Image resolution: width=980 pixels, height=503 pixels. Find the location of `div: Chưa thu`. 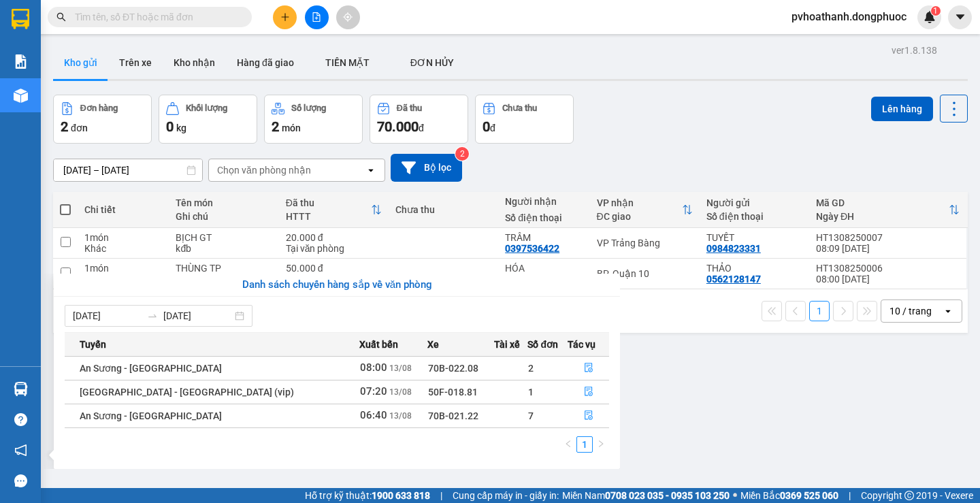

div: Chưa thu is located at coordinates (519, 108).